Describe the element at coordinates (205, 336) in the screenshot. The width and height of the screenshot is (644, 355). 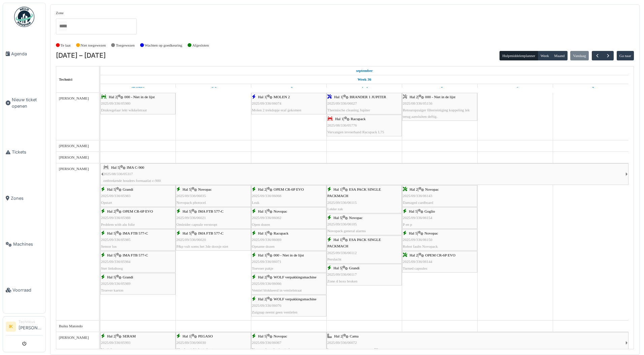
I see `span: PEGASO` at that location.